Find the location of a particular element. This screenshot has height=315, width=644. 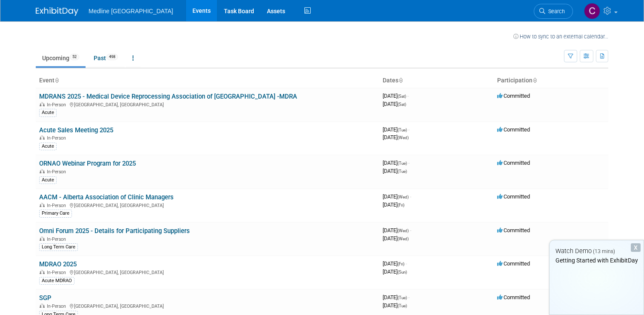

div: Dismiss is located at coordinates (636, 248).